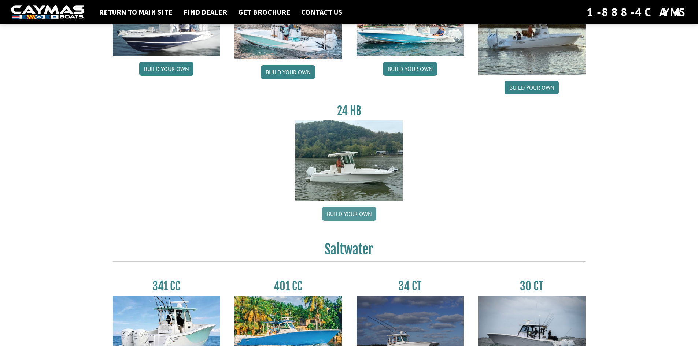 The image size is (698, 346). Describe the element at coordinates (532, 286) in the screenshot. I see `h3: 30 CT` at that location.